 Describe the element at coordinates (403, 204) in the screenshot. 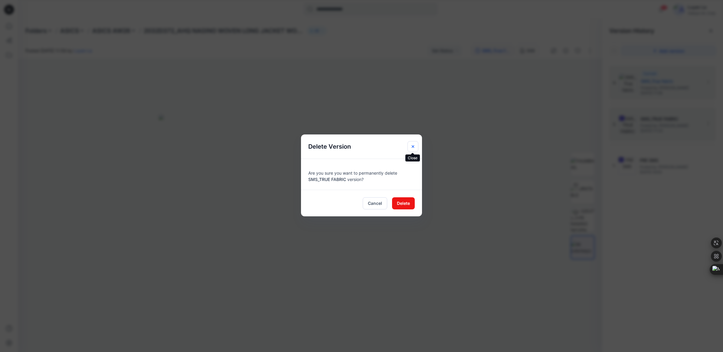

I see `button: Delete` at that location.